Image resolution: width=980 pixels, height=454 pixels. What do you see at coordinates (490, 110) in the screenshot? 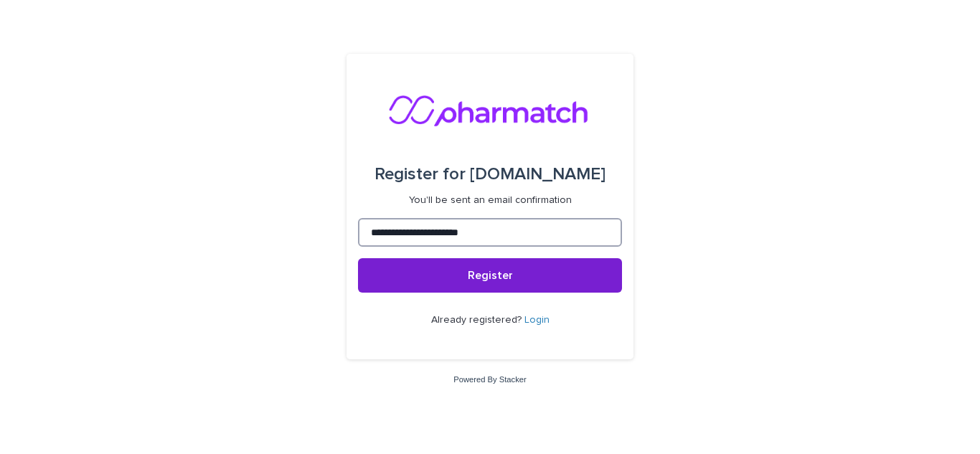
I see `img: nMxkRIEURaCxZB0ULbfH` at bounding box center [490, 110].